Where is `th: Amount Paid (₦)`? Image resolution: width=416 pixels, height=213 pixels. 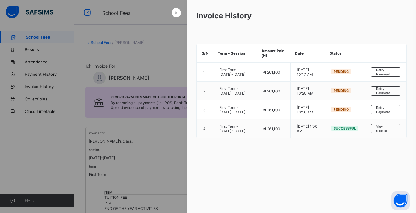
th: Amount Paid (₦) is located at coordinates (273, 53).